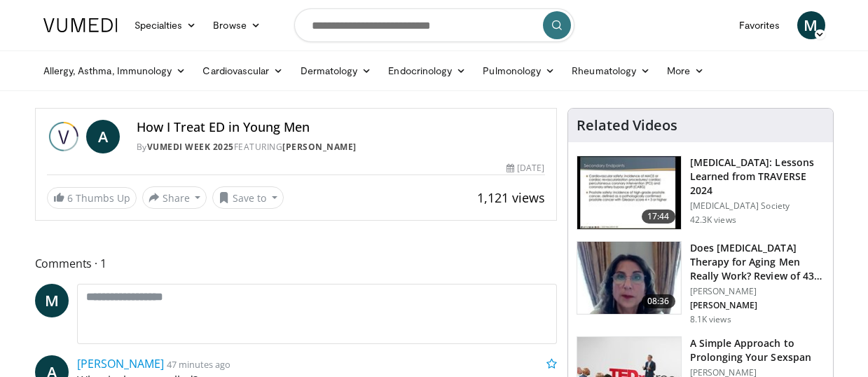 This screenshot has width=868, height=377. What do you see at coordinates (627, 125) in the screenshot?
I see `h4: Related Videos` at bounding box center [627, 125].